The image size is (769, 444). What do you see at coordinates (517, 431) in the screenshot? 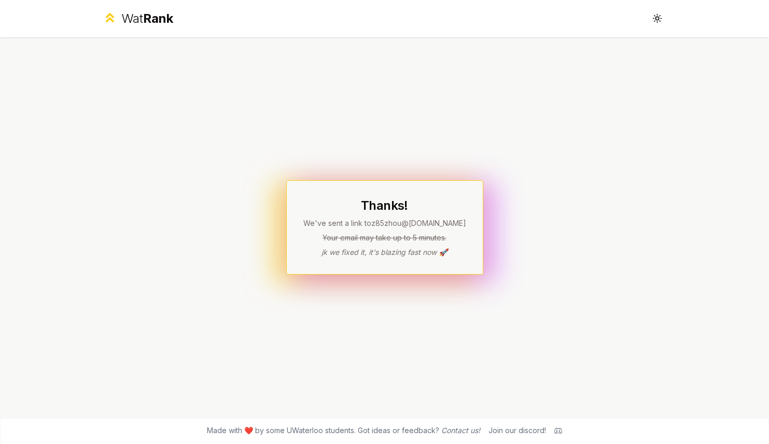
I see `div: Join our discord!` at bounding box center [517, 431].